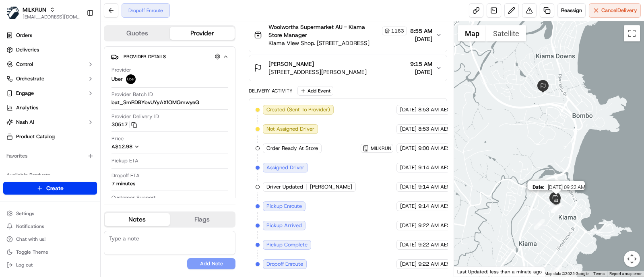 The image size is (644, 277). Describe the element at coordinates (292, 148) in the screenshot. I see `span: Order Ready At Store` at that location.